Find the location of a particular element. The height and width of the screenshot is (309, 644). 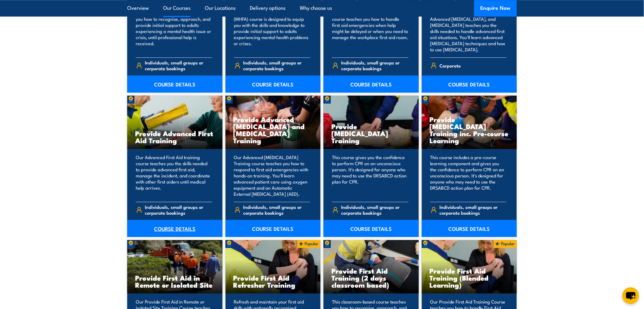

h3: Provide First Aid Refresher Training is located at coordinates (273, 281).